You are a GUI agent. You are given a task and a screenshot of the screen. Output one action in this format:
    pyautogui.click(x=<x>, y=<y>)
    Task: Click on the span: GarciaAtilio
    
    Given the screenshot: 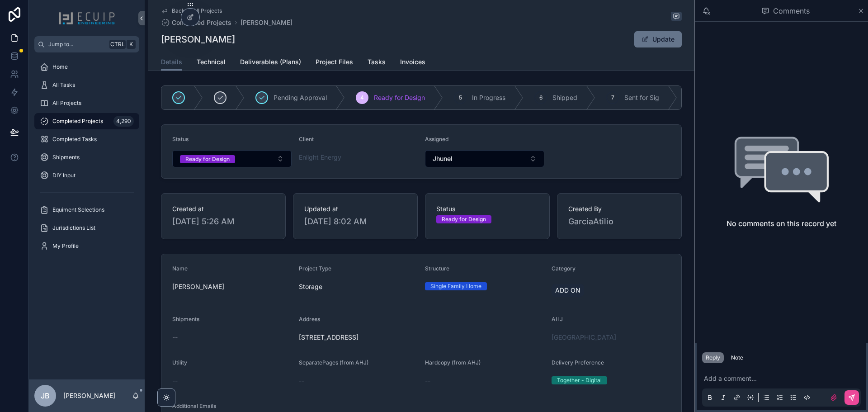 What is the action you would take?
    pyautogui.click(x=619, y=222)
    